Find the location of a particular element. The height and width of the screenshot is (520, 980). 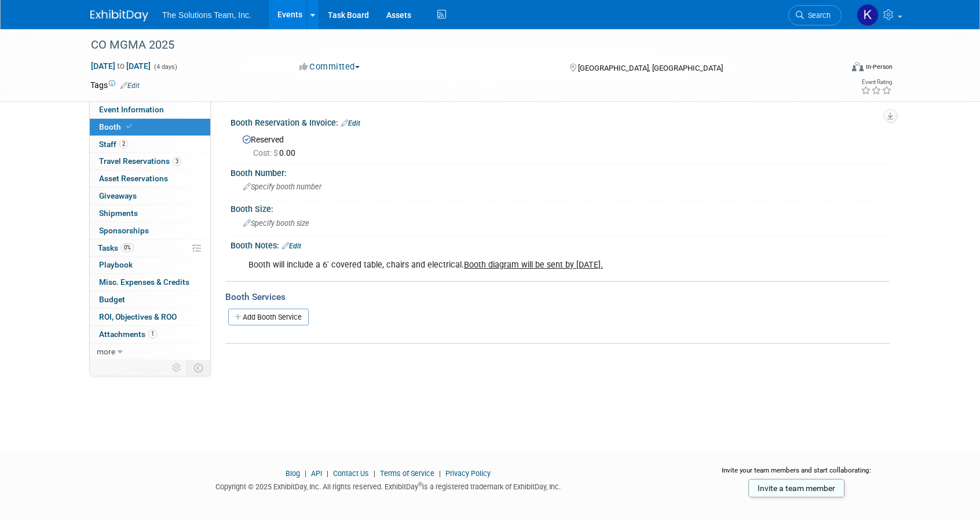

div: Booth Services is located at coordinates (557, 297).